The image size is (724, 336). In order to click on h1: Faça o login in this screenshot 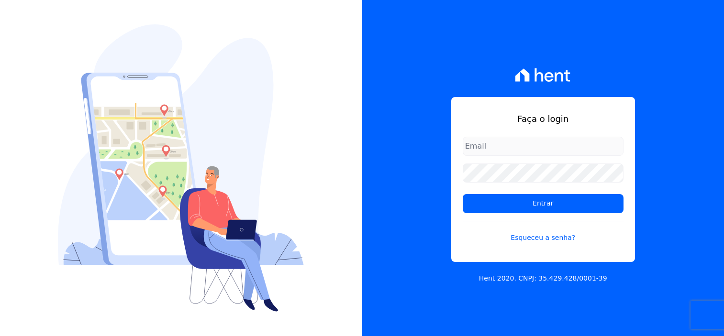, I will do `click(543, 119)`.